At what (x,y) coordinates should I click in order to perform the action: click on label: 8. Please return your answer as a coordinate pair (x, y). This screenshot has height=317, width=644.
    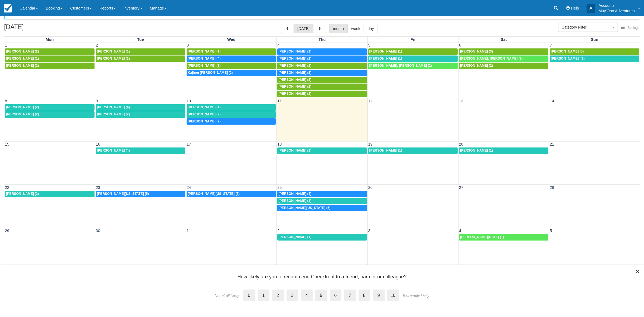
    Looking at the image, I should click on (364, 295).